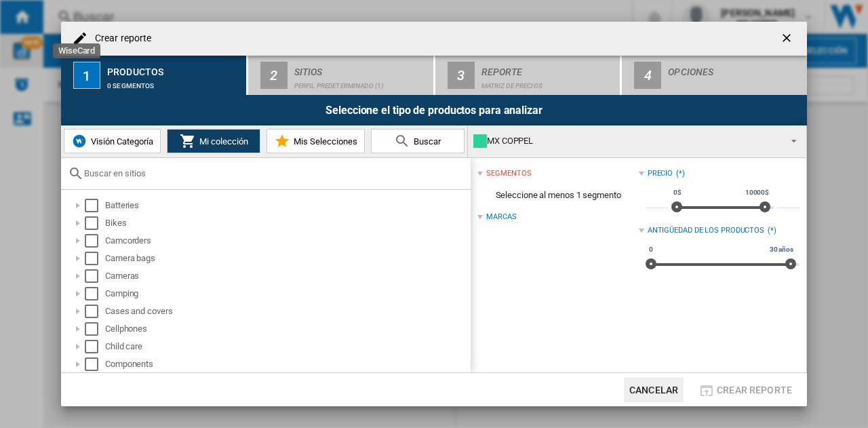 The height and width of the screenshot is (428, 868). I want to click on button: 2 Sitios Perfil predeterminado (1), so click(341, 75).